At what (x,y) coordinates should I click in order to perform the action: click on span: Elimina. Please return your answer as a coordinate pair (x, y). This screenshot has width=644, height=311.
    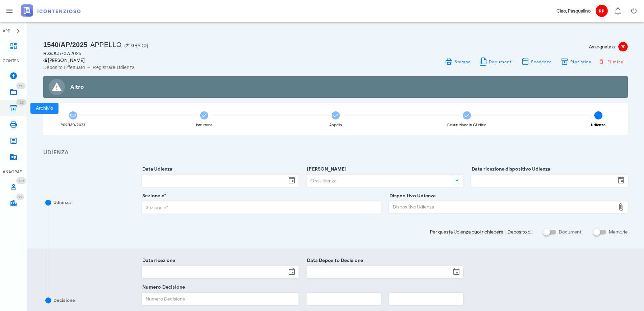
    Looking at the image, I should click on (612, 62).